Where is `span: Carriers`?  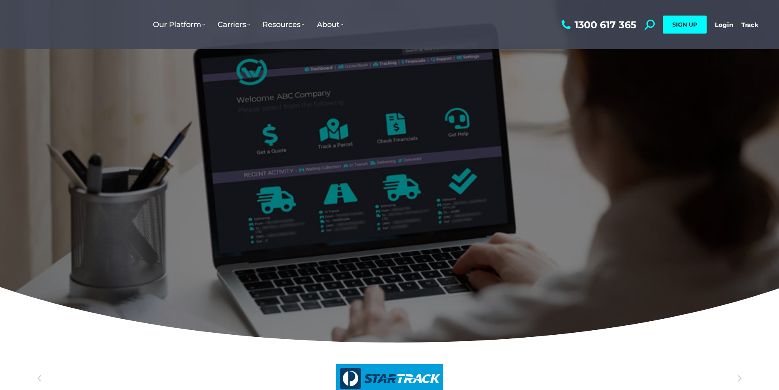 span: Carriers is located at coordinates (234, 25).